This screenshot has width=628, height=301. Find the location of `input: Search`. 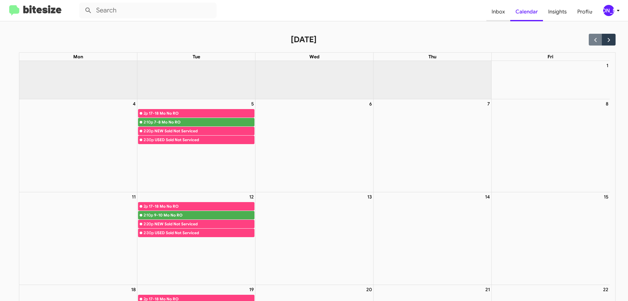

input: Search is located at coordinates (148, 10).